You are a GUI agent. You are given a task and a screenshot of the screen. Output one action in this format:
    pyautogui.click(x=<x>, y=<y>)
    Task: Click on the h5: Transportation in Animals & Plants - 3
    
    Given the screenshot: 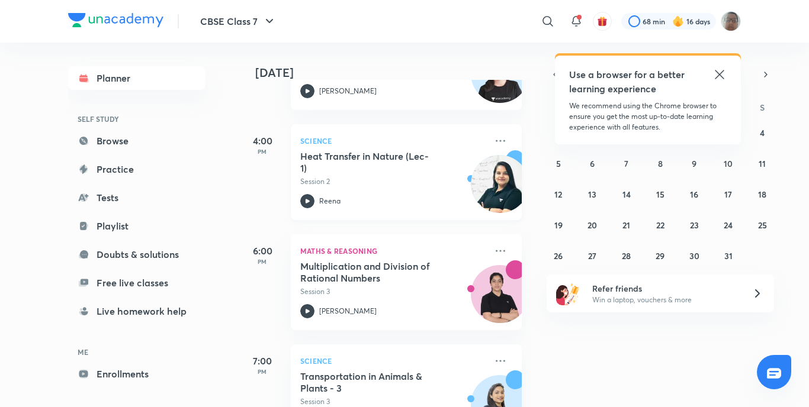 What is the action you would take?
    pyautogui.click(x=374, y=383)
    